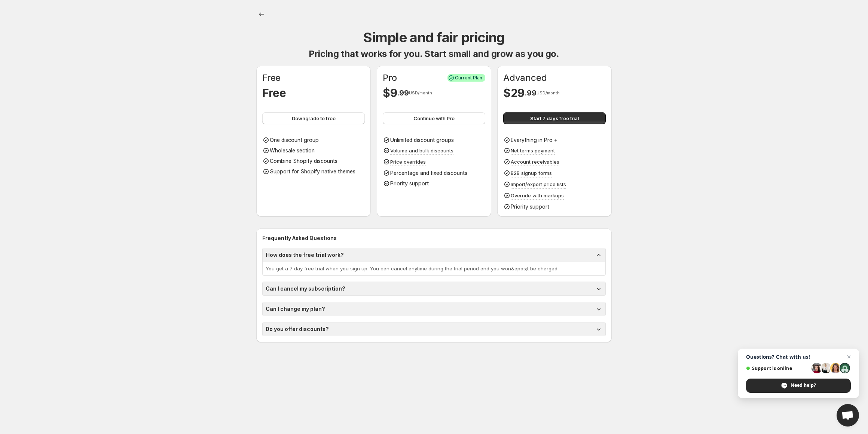 The width and height of the screenshot is (868, 434). I want to click on span: Price overrides, so click(408, 161).